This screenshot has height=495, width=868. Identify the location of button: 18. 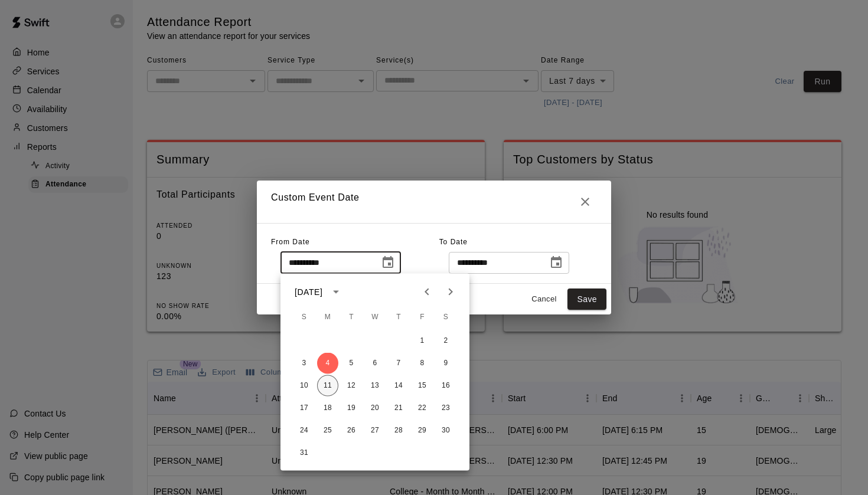
(328, 408).